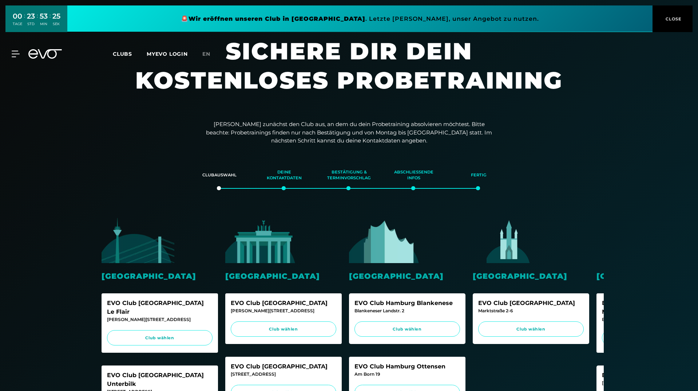 This screenshot has width=698, height=391. Describe the element at coordinates (284, 175) in the screenshot. I see `div: Deine Kontaktdaten` at that location.